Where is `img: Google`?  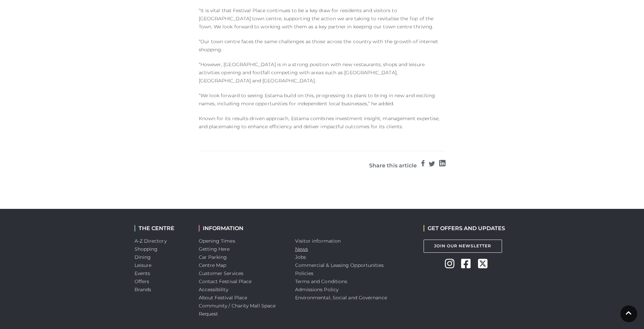
img: Google is located at coordinates (442, 163).